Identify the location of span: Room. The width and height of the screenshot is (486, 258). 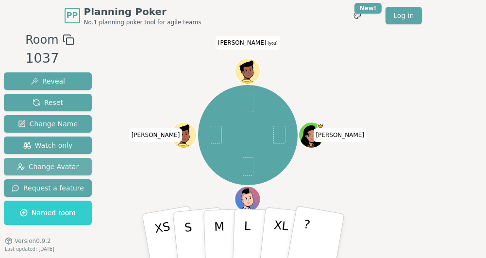
(42, 40).